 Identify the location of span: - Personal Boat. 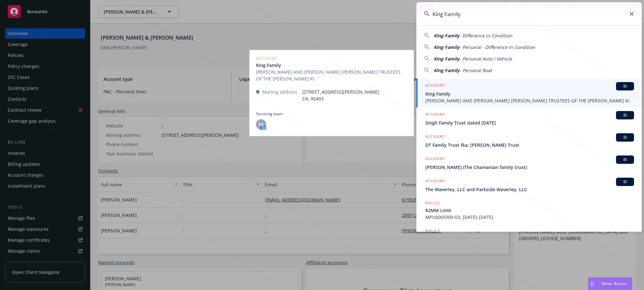
(476, 70).